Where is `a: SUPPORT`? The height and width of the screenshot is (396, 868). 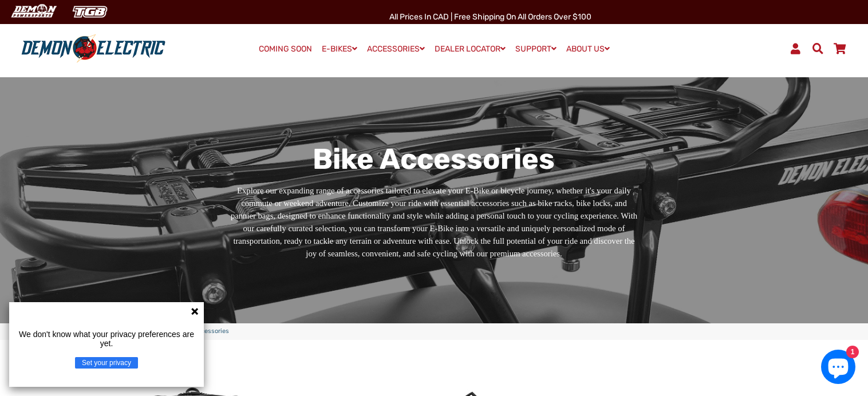
a: SUPPORT is located at coordinates (536, 49).